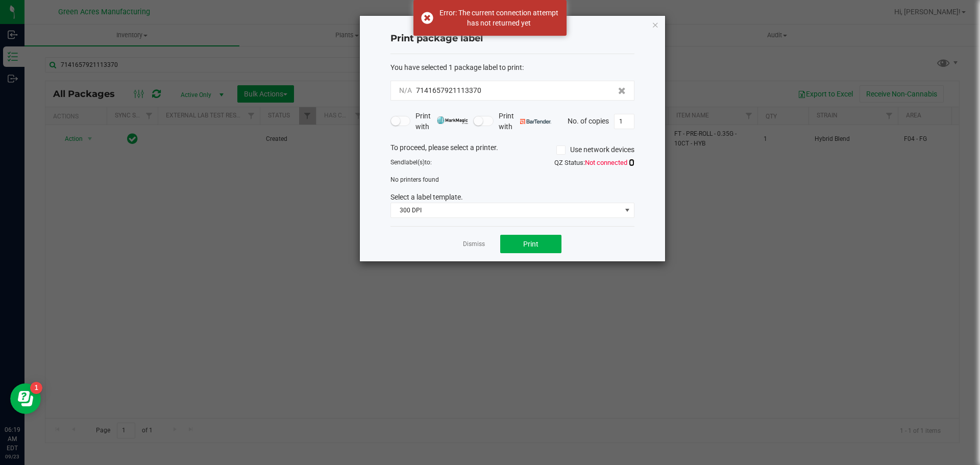  Describe the element at coordinates (6, 6) in the screenshot. I see `span: 1` at that location.